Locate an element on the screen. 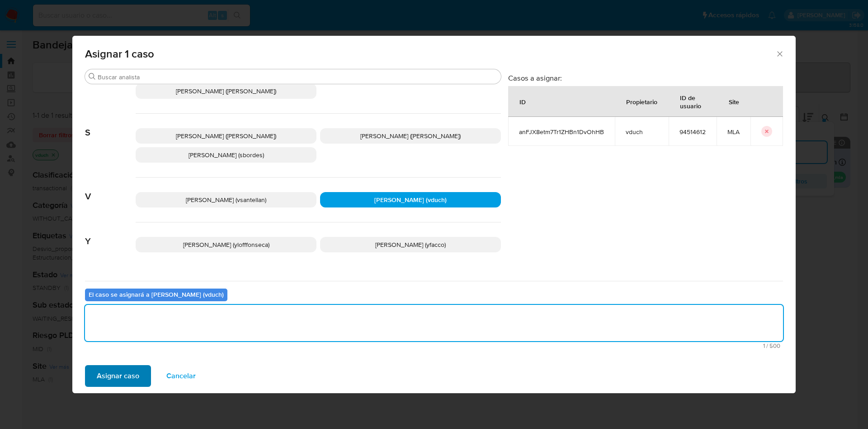 The height and width of the screenshot is (429, 868). div: ID is located at coordinates (523, 102).